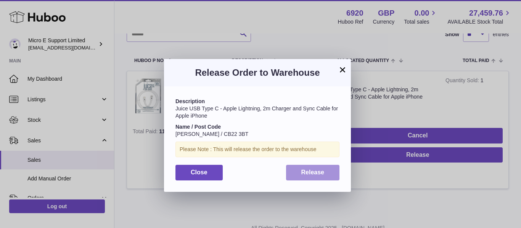 The image size is (521, 228). Describe the element at coordinates (313, 172) in the screenshot. I see `span: Release` at that location.